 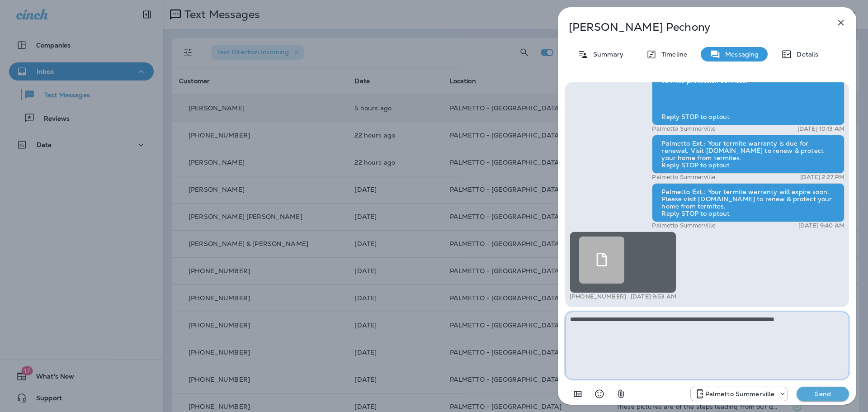 What do you see at coordinates (739, 394) in the screenshot?
I see `div: +1 (843) 594-2691` at bounding box center [739, 394].